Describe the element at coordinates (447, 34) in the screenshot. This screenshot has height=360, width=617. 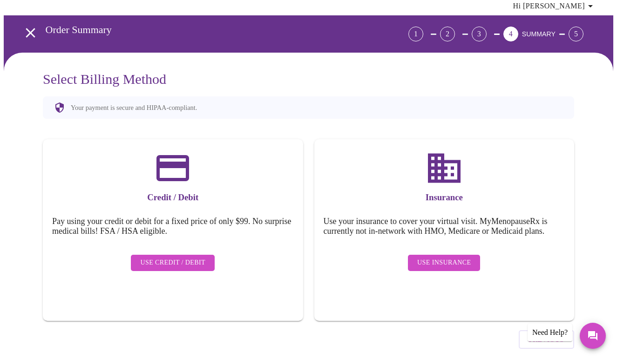
I see `div: 2` at that location.